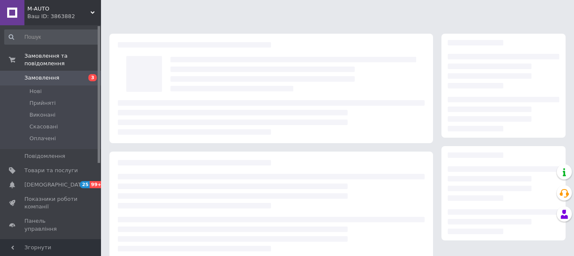 The height and width of the screenshot is (256, 574). I want to click on span: Прийняті, so click(42, 103).